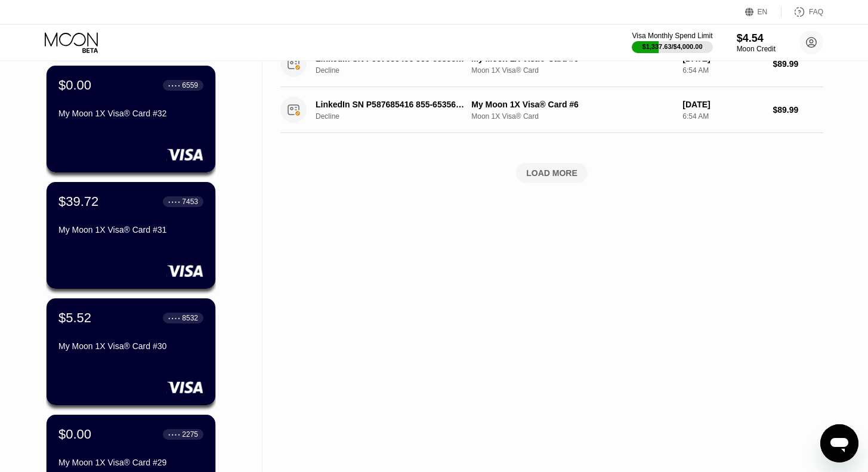 Image resolution: width=868 pixels, height=472 pixels. What do you see at coordinates (131, 230) in the screenshot?
I see `div: My Moon 1X Visa® Card #31` at bounding box center [131, 230].